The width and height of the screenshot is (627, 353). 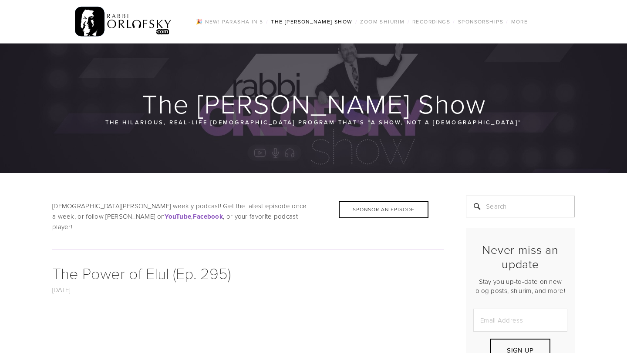 I want to click on a: Sponsorships, so click(x=480, y=22).